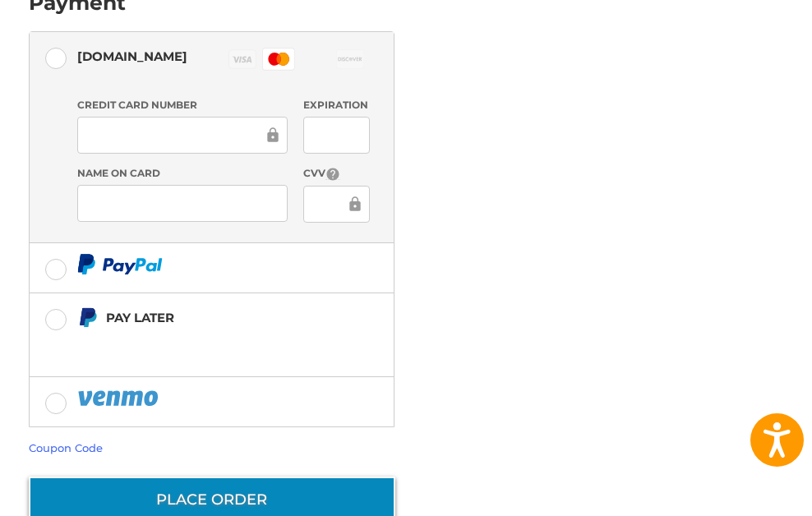 Image resolution: width=812 pixels, height=516 pixels. What do you see at coordinates (238, 317) in the screenshot?
I see `div: Pay Later` at bounding box center [238, 317].